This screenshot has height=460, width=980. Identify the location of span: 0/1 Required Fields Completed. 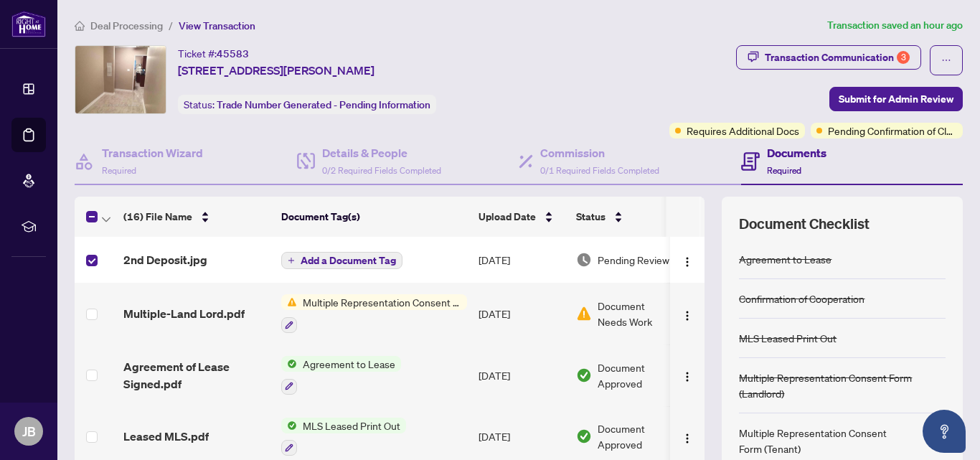
(600, 170).